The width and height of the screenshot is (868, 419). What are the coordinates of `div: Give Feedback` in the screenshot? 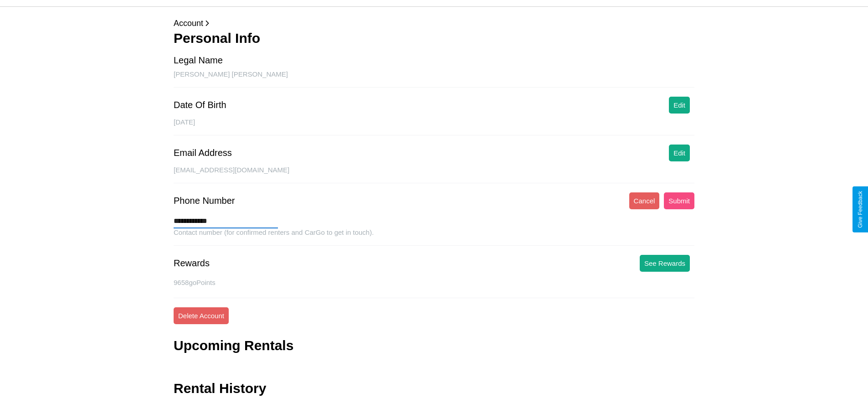 It's located at (861, 209).